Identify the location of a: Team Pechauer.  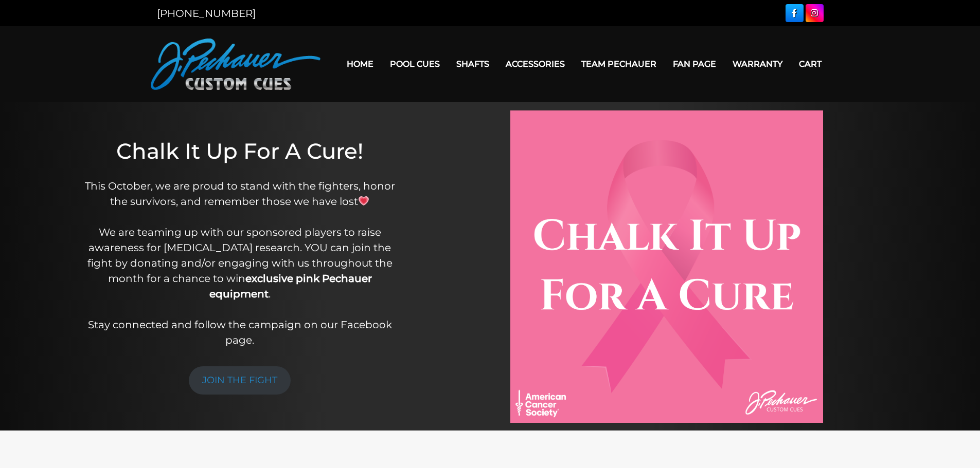
(619, 64).